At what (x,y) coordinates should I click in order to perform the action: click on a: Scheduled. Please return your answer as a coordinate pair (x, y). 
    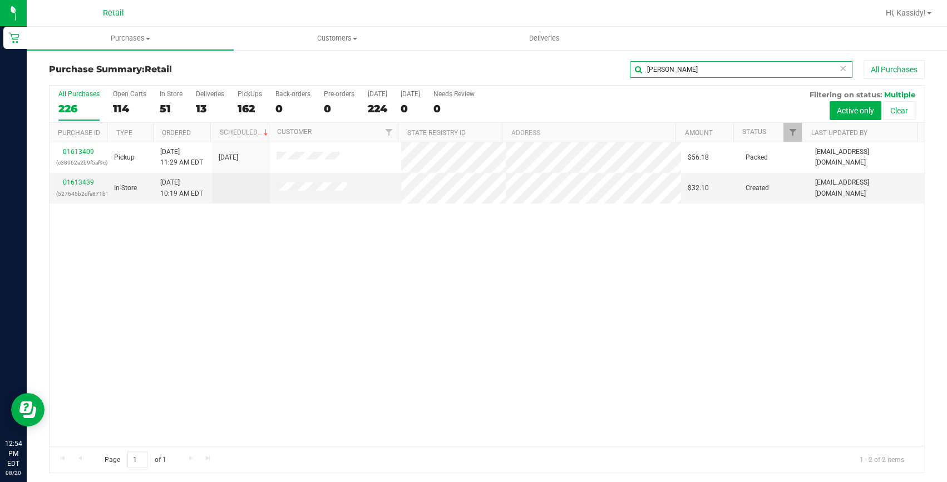
    Looking at the image, I should click on (245, 132).